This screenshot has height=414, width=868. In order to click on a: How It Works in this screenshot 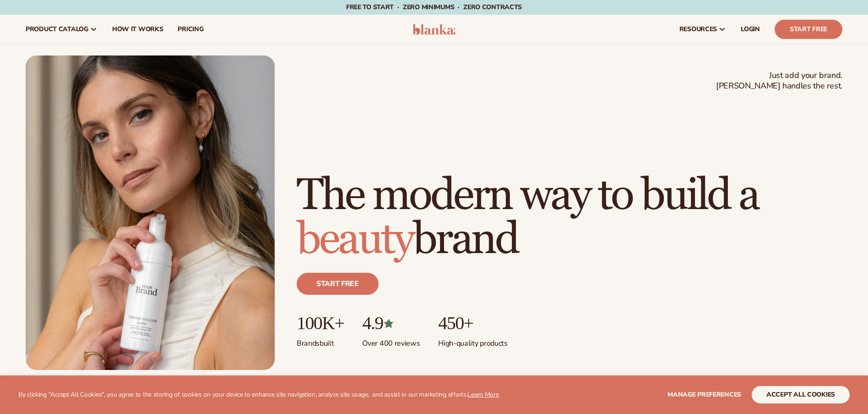, I will do `click(138, 30)`.